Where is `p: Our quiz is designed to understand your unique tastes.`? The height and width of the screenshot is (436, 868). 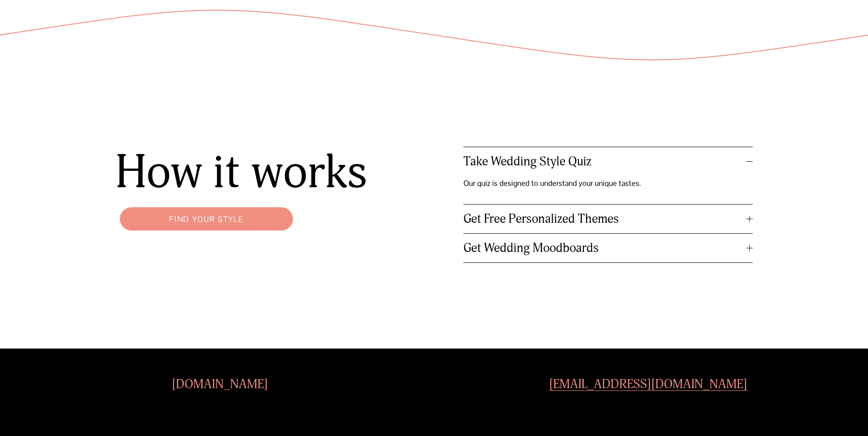
p: Our quiz is designed to understand your unique tastes. is located at coordinates (564, 183).